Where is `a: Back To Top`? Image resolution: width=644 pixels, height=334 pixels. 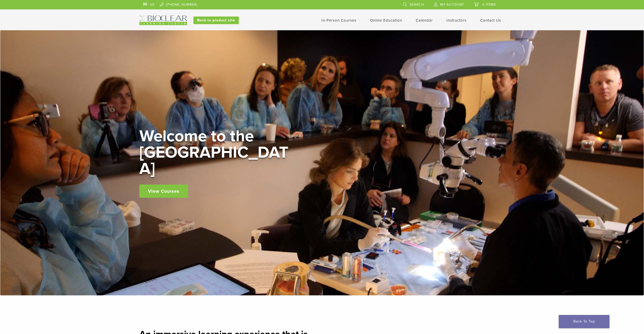
a: Back To Top is located at coordinates (584, 321).